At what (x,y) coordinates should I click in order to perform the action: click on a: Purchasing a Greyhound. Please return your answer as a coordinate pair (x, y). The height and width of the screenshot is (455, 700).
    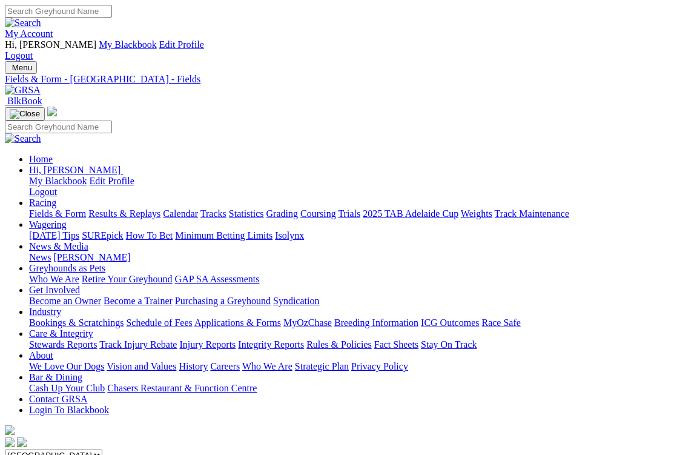
    Looking at the image, I should click on (223, 300).